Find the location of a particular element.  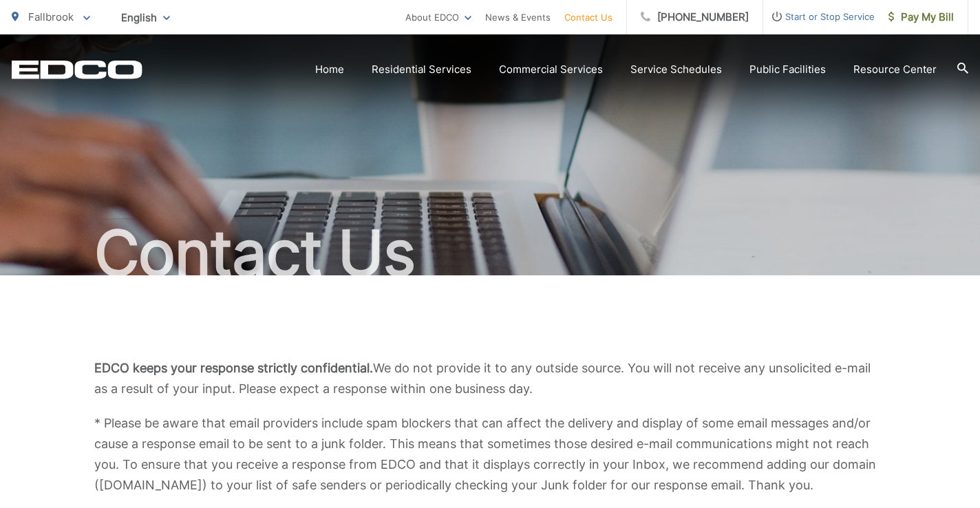

a: EDCD logo. Return to the homepage. is located at coordinates (77, 69).